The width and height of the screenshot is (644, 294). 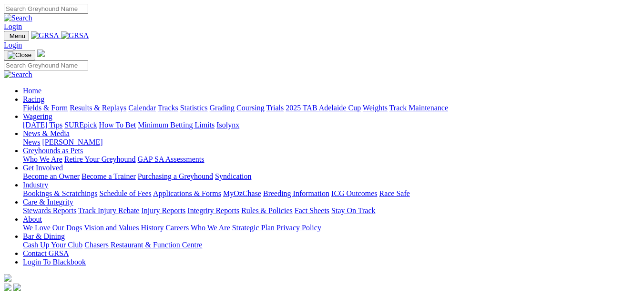 What do you see at coordinates (227, 124) in the screenshot?
I see `a: Isolynx` at bounding box center [227, 124].